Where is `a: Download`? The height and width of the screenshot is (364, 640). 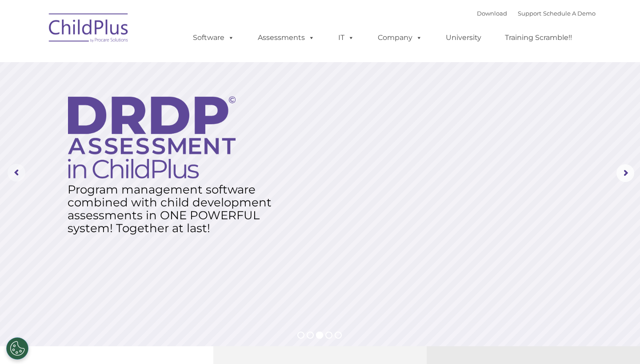
a: Download is located at coordinates (492, 13).